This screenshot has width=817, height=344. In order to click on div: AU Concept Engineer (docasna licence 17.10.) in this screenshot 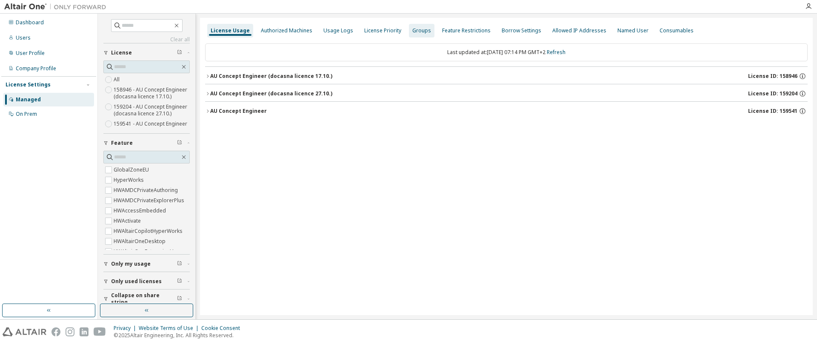, I will do `click(271, 76)`.